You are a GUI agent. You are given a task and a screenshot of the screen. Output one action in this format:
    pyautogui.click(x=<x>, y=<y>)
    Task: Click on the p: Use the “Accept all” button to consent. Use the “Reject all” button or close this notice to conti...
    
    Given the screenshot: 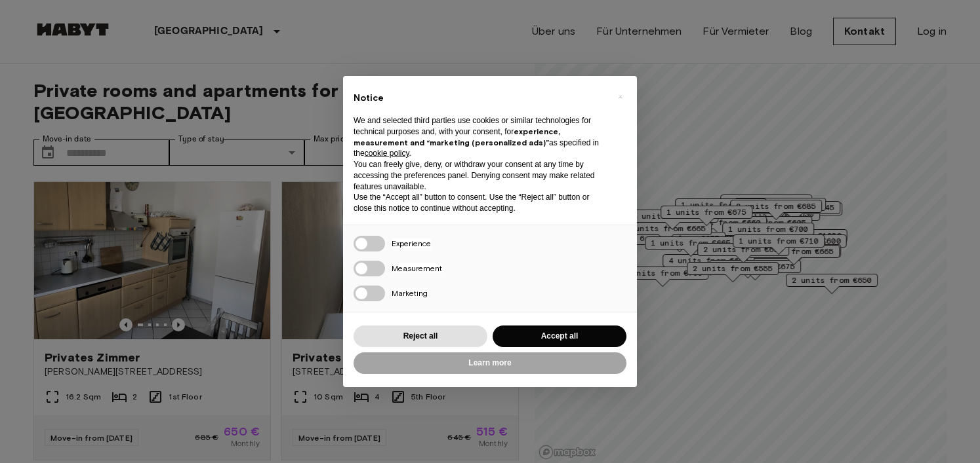 What is the action you would take?
    pyautogui.click(x=479, y=203)
    